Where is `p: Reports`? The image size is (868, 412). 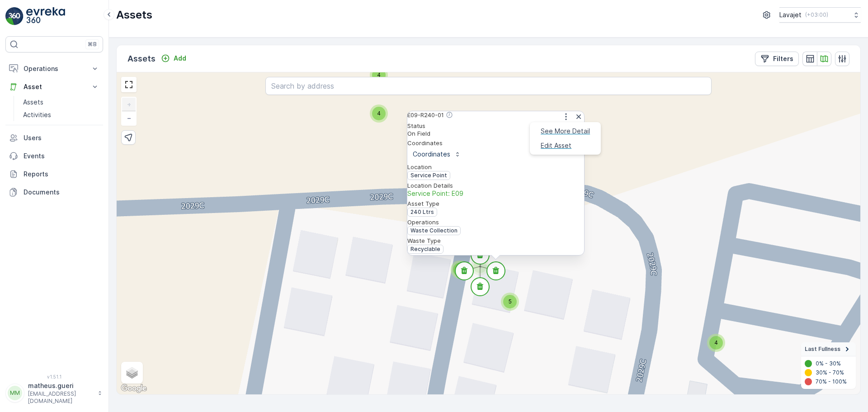 p: Reports is located at coordinates (61, 174).